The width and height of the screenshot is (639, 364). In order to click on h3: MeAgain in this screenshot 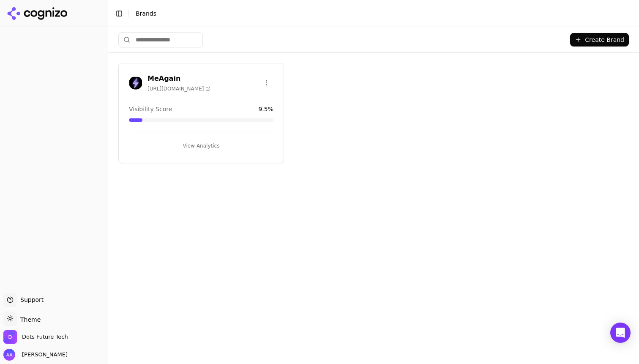, I will do `click(179, 79)`.